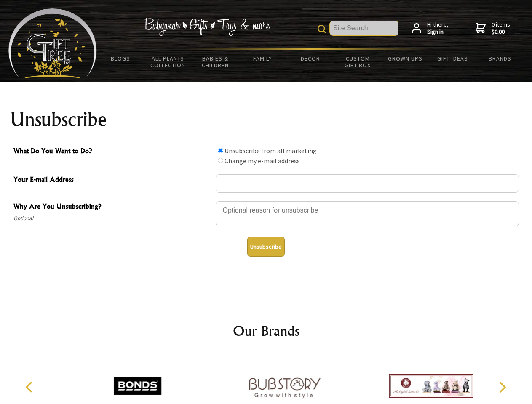  What do you see at coordinates (120, 58) in the screenshot?
I see `a: BLOGS` at bounding box center [120, 58].